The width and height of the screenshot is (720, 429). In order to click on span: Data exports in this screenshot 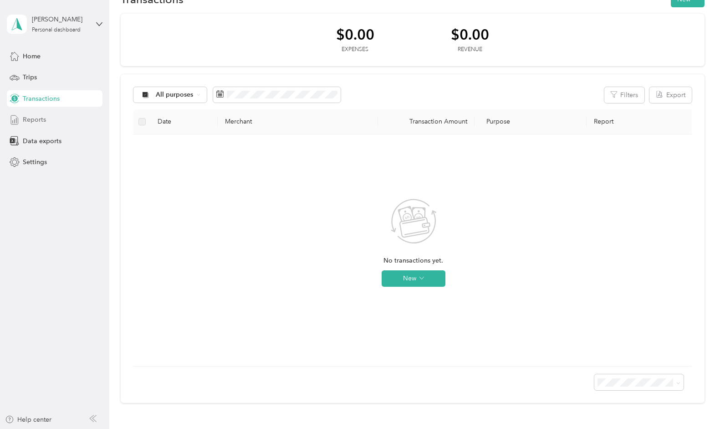, I will do `click(42, 141)`.